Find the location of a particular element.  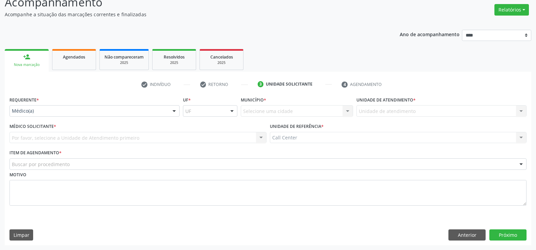

span: Buscar por procedimento is located at coordinates (41, 164).